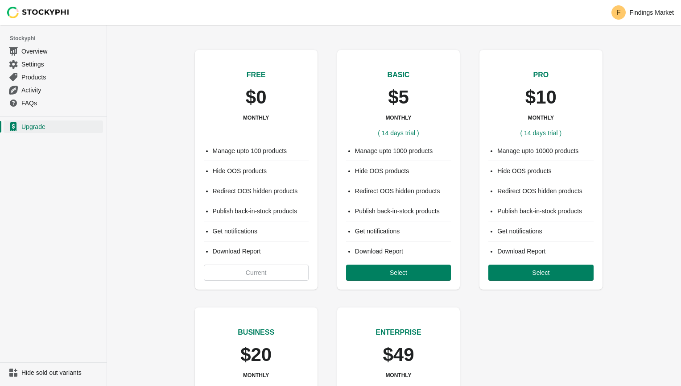 This screenshot has height=386, width=681. What do you see at coordinates (61, 373) in the screenshot?
I see `span: Hide sold out variants` at bounding box center [61, 373].